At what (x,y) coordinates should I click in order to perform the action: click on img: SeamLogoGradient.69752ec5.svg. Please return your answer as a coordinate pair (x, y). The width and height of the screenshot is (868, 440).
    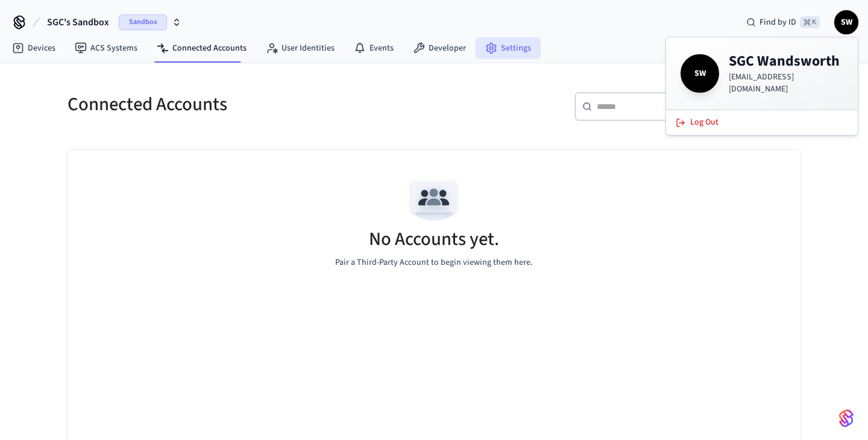
    Looking at the image, I should click on (846, 418).